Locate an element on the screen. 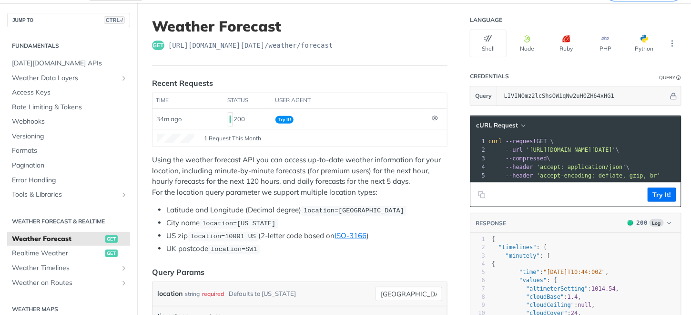  div: QueryInformation is located at coordinates (670, 77).